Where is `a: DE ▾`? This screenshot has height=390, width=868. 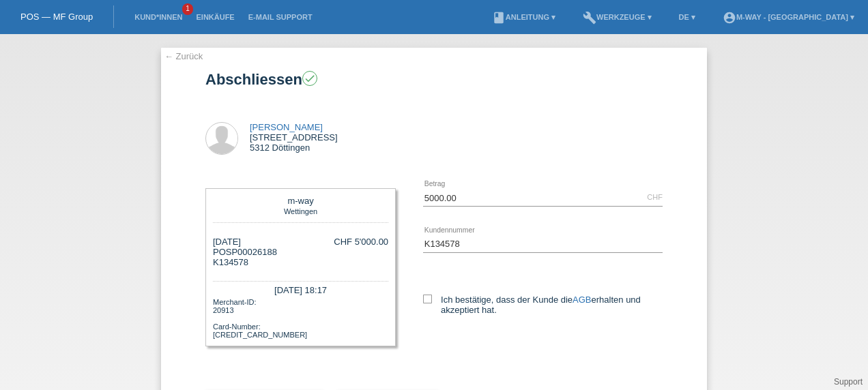 a: DE ▾ is located at coordinates (687, 17).